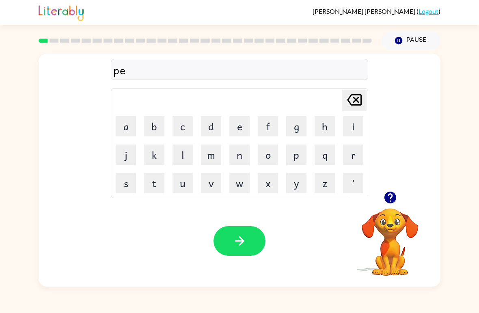  What do you see at coordinates (297, 183) in the screenshot?
I see `button: y` at bounding box center [297, 183].